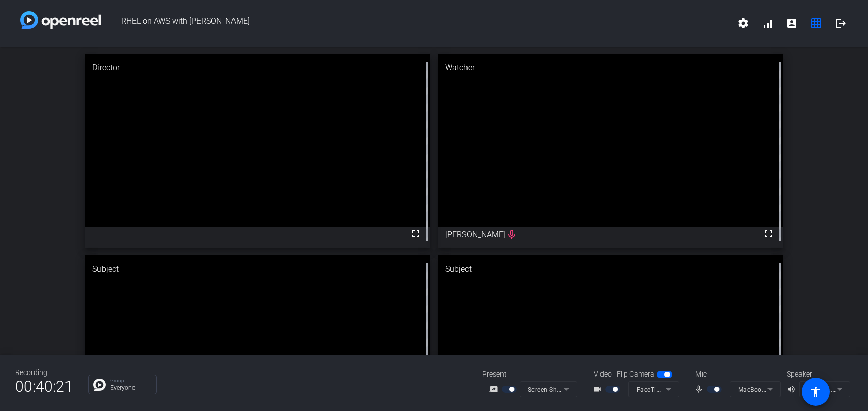 Image resolution: width=868 pixels, height=411 pixels. What do you see at coordinates (840, 23) in the screenshot?
I see `mat-icon: logout` at bounding box center [840, 23].